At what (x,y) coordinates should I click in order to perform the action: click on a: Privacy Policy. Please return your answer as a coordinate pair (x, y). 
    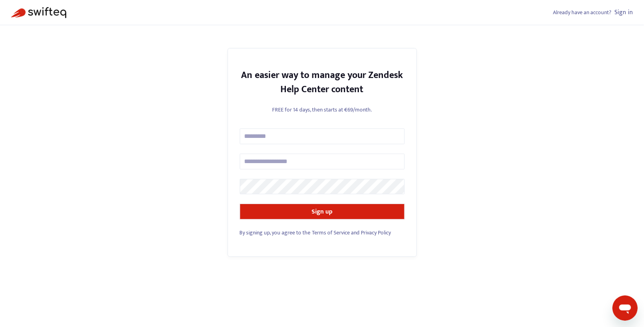
    Looking at the image, I should click on (375, 233).